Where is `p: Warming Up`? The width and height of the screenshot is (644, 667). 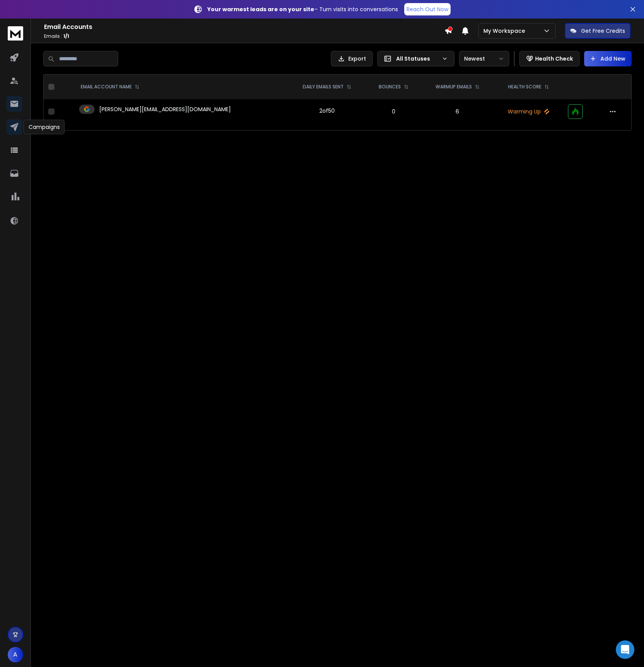 p: Warming Up is located at coordinates (528, 111).